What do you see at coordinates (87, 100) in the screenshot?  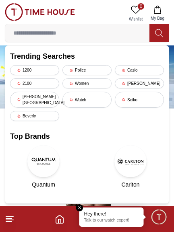 I see `div: Watch` at bounding box center [87, 100].